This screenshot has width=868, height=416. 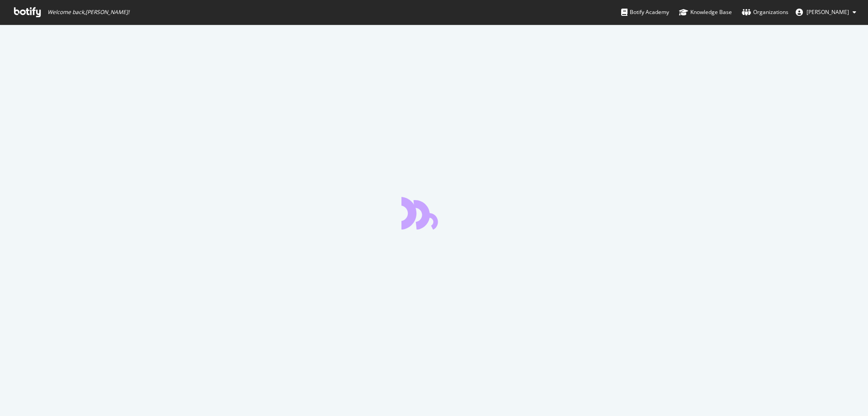 I want to click on div: Organizations, so click(x=765, y=12).